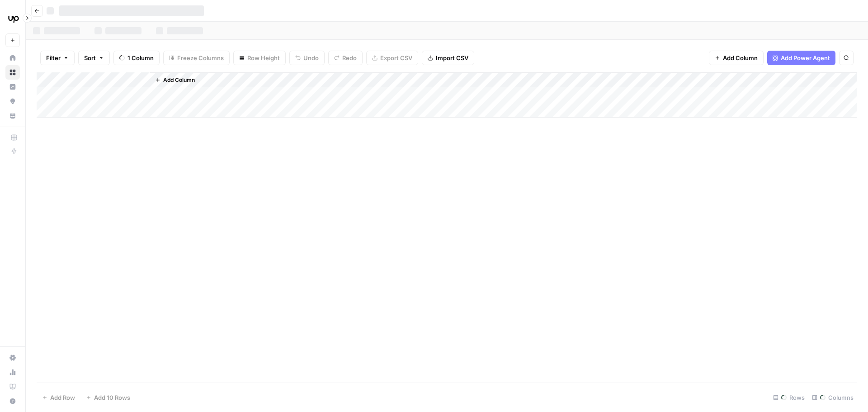 The image size is (868, 412). Describe the element at coordinates (12, 73) in the screenshot. I see `a: Browse` at that location.